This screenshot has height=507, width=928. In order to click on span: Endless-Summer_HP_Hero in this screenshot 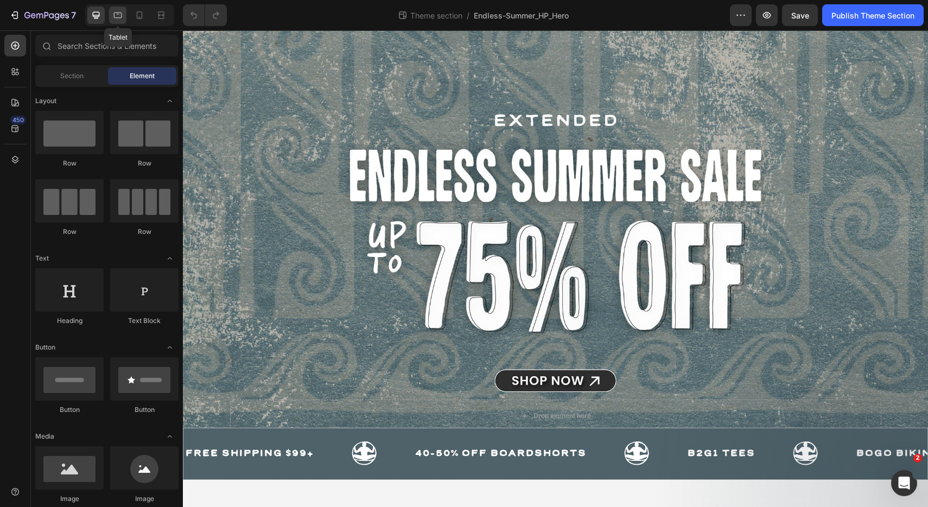, I will do `click(521, 15)`.